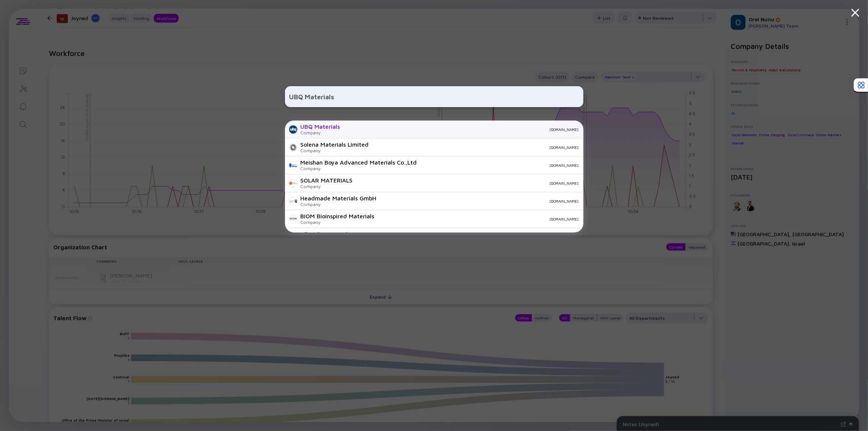 This screenshot has height=431, width=868. I want to click on div: Meishan Boya Advanced Materials Co.,Ltd, so click(358, 162).